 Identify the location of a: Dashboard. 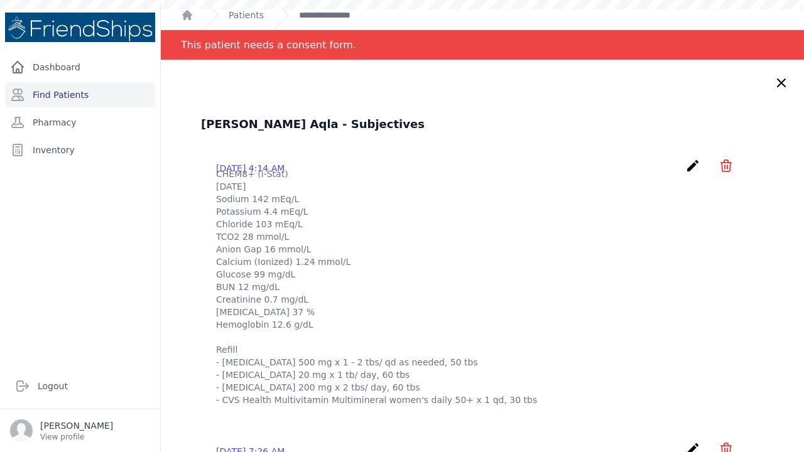
(80, 67).